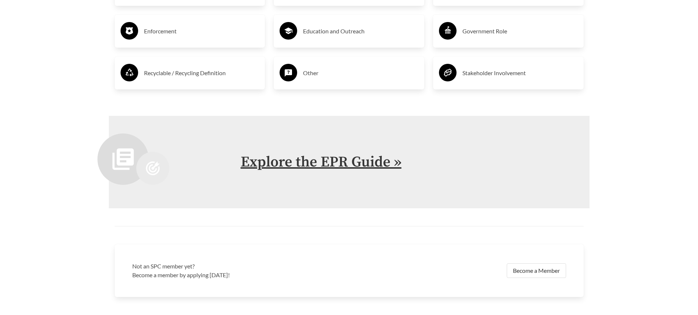  What do you see at coordinates (361, 31) in the screenshot?
I see `h3: Education and Outreach` at bounding box center [361, 31].